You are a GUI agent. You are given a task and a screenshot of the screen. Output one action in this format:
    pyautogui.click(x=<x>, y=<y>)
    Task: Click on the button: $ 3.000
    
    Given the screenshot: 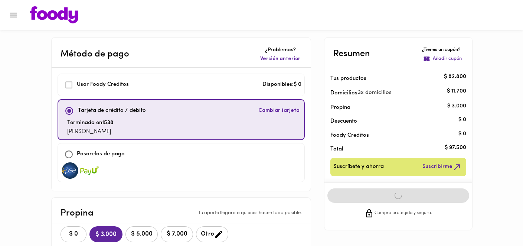 What is the action you would take?
    pyautogui.click(x=106, y=234)
    